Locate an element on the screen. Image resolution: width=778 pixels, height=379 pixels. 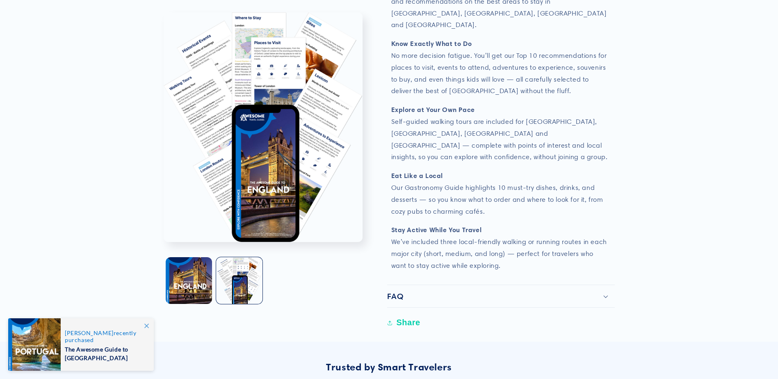
strong: Eat Like a Local is located at coordinates (417, 176).